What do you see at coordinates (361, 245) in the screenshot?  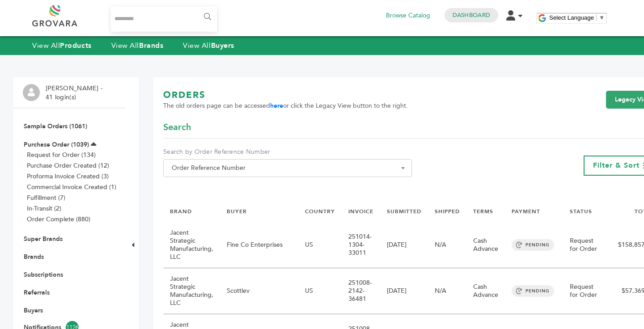 I see `td: 251014-1304-33011` at bounding box center [361, 245].